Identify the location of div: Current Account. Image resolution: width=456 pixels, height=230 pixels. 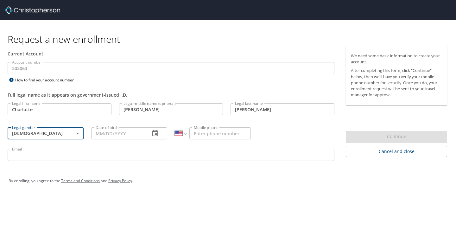
(171, 53).